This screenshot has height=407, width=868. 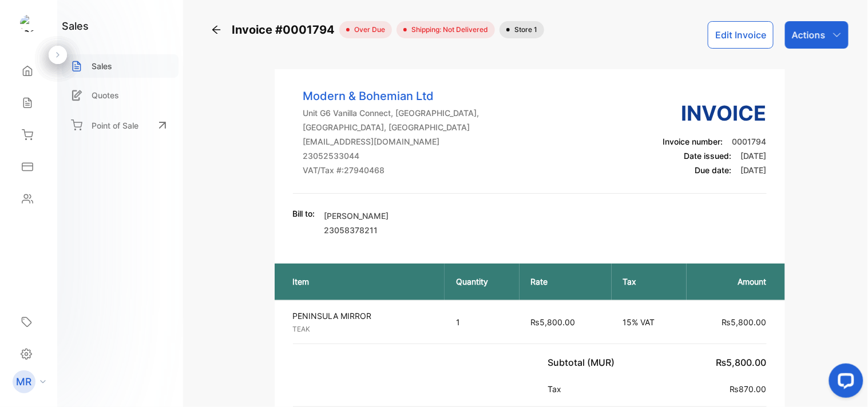 I want to click on p: PENINSULA MIRROR, so click(x=364, y=316).